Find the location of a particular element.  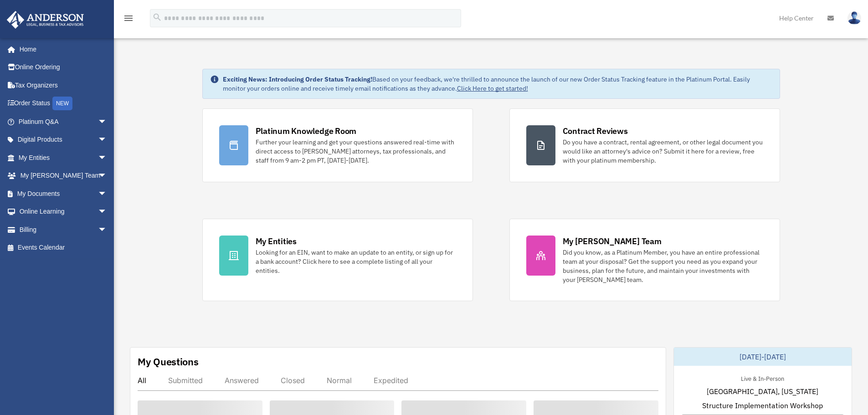

div: Live & In-Person is located at coordinates (763, 378).